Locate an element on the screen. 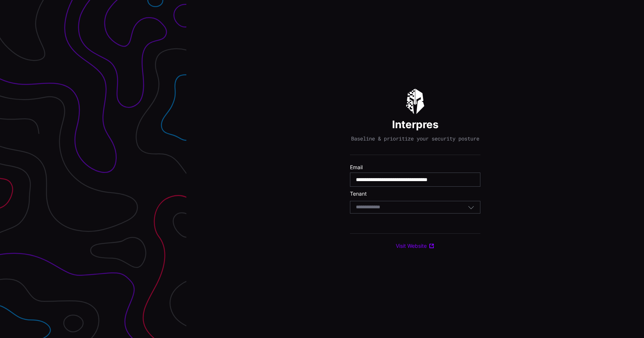 Image resolution: width=644 pixels, height=338 pixels. h1: Interpres is located at coordinates (416, 125).